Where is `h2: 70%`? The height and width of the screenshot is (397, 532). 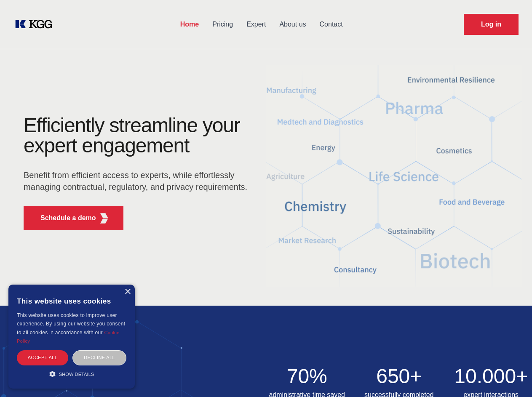
h2: 70% is located at coordinates (307, 377).